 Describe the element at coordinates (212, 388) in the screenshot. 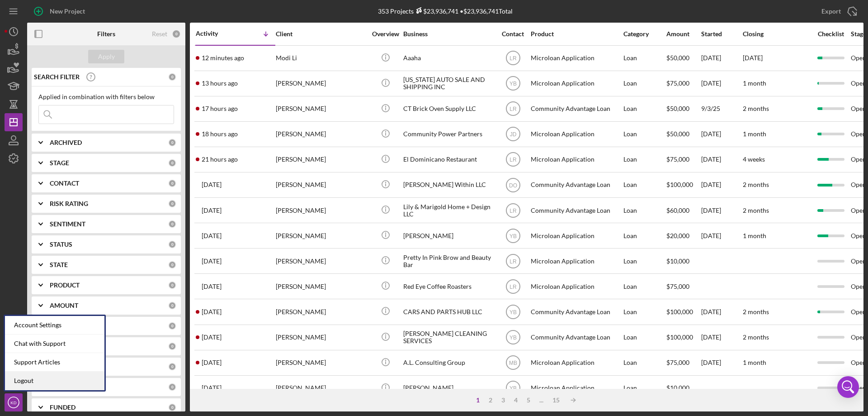

I see `time: 2025-09-09 17:33` at that location.